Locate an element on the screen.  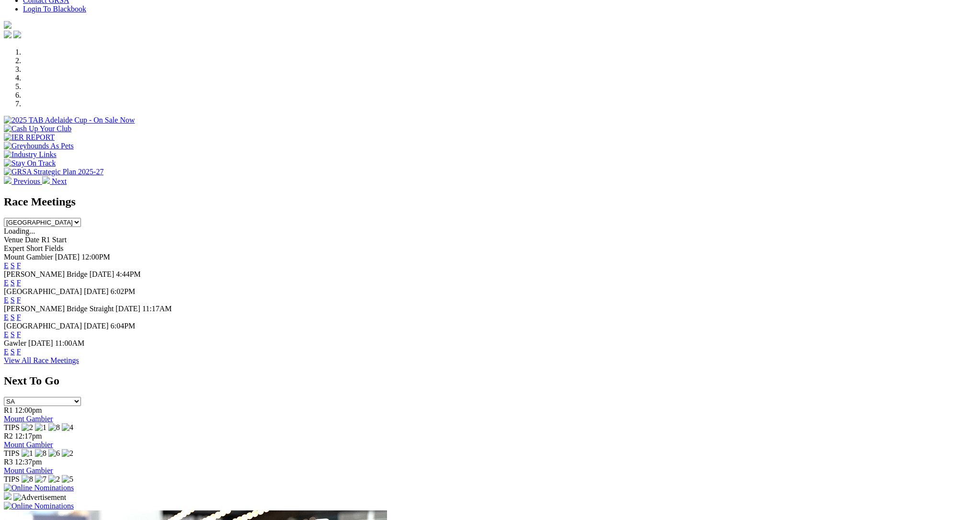
span: 6:04PM is located at coordinates (123, 325).